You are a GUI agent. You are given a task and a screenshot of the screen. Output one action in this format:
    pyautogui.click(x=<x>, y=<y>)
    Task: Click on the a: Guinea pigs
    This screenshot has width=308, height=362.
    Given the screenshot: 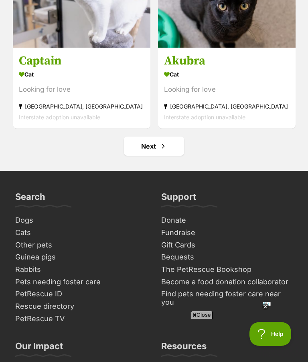 What is the action you would take?
    pyautogui.click(x=81, y=257)
    